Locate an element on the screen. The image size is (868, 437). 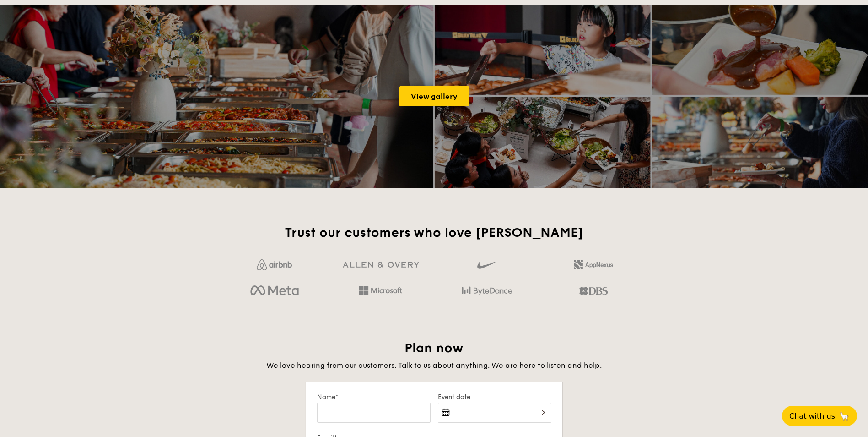
img: GRg3jHAAAAABJRU5ErkJggg== is located at coordinates (380, 264).